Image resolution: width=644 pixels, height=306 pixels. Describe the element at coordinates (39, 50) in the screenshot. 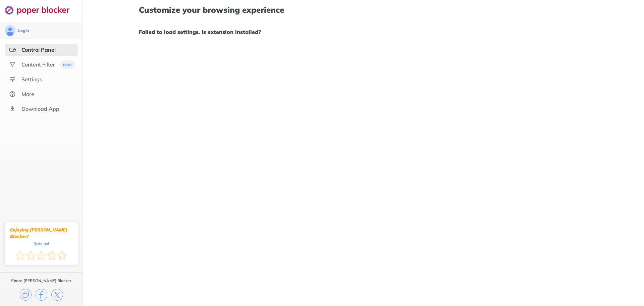

I see `div: Control Panel` at that location.